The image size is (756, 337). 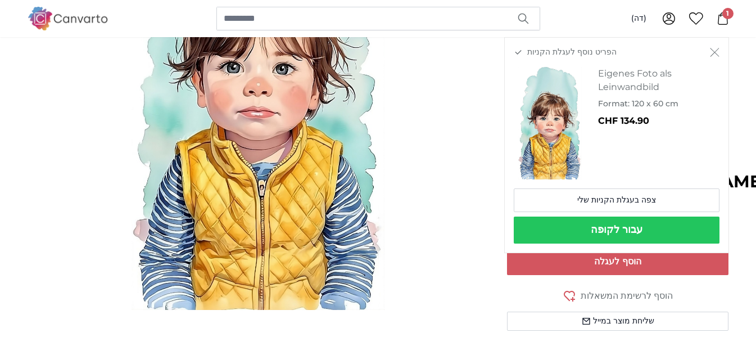 I want to click on img: personalised-canvas-print, so click(x=551, y=123).